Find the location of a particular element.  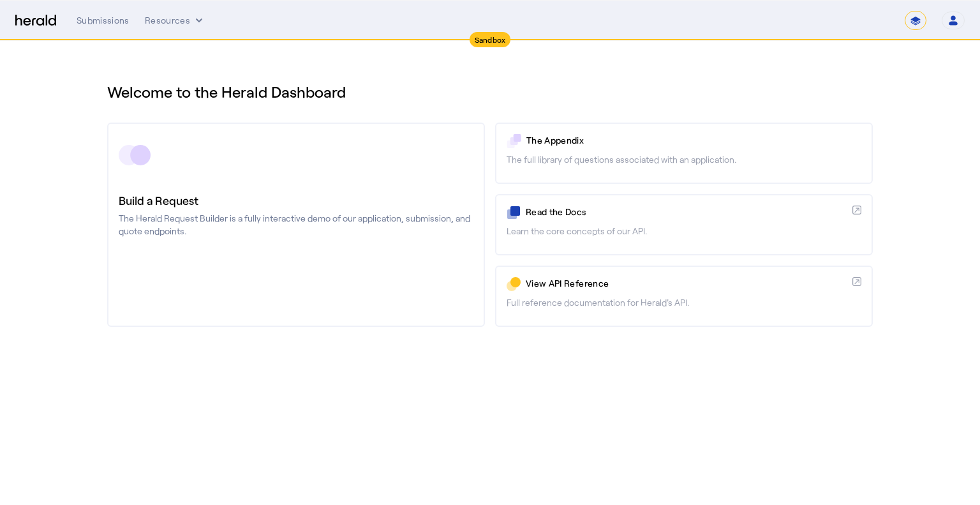

p: The Appendix is located at coordinates (694, 141).